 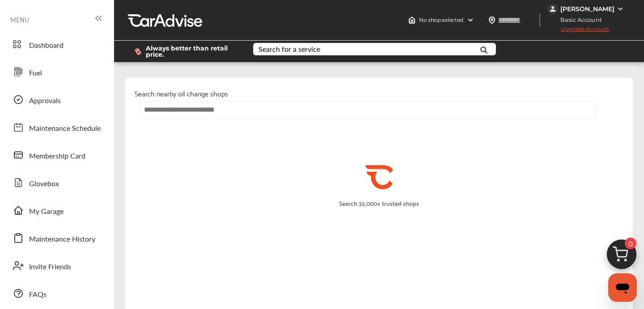 I want to click on img: cart_icon.3d0951e8.svg, so click(x=622, y=257).